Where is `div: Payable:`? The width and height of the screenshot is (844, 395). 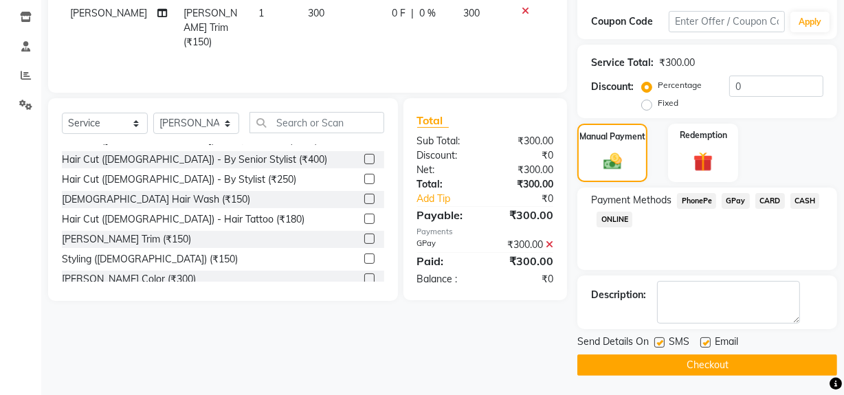
div: Payable: is located at coordinates (446, 215).